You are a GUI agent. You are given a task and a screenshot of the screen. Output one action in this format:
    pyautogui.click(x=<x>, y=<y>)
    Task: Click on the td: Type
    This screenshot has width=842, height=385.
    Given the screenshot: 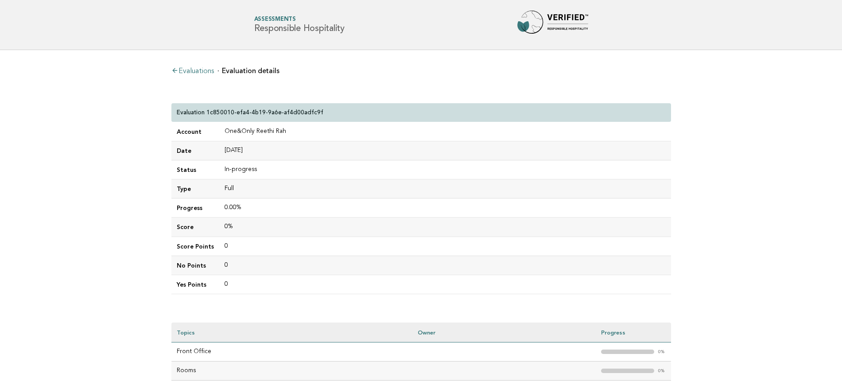 What is the action you would take?
    pyautogui.click(x=195, y=189)
    